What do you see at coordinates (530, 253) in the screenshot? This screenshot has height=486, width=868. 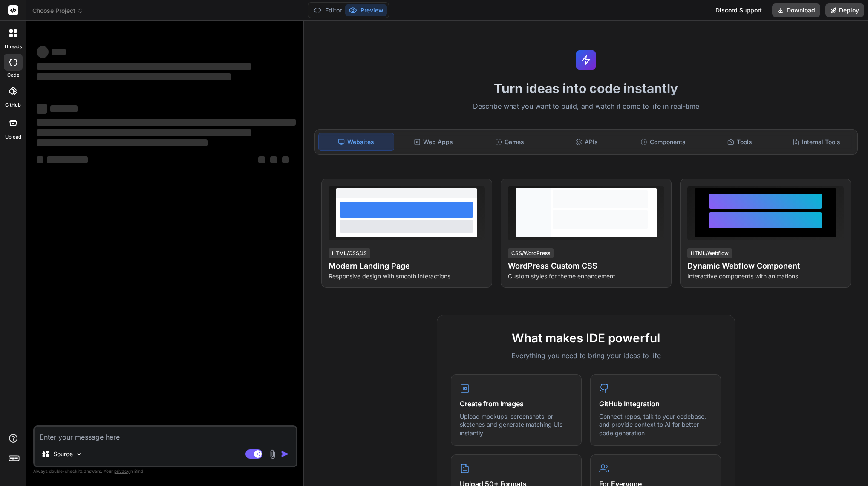 I see `div: CSS/WordPress` at bounding box center [530, 253].